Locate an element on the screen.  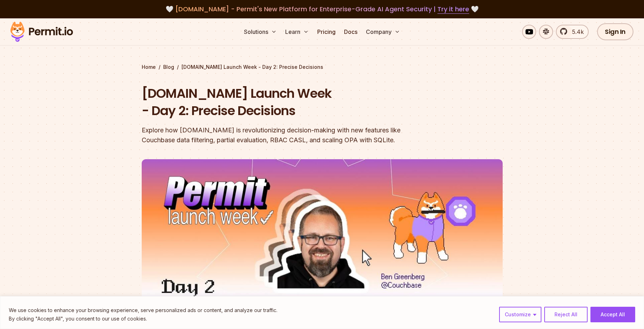
a: Blog is located at coordinates (168, 67).